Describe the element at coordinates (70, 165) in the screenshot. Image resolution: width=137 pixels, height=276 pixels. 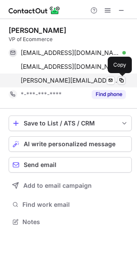
I see `button: Send email` at that location.